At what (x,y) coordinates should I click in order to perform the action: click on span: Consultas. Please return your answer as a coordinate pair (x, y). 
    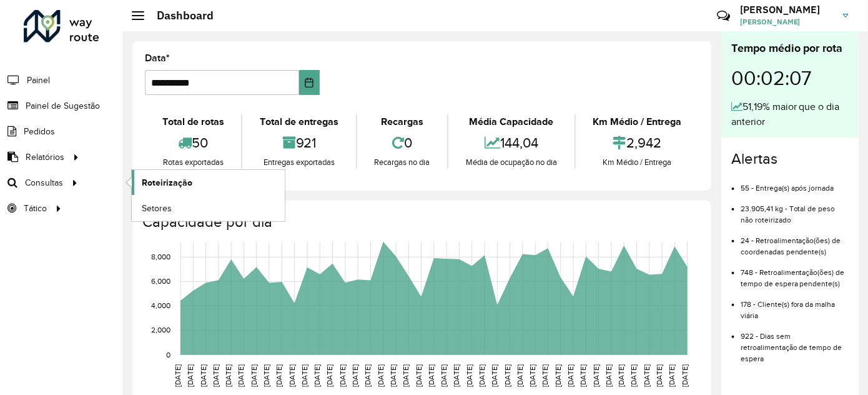
    Looking at the image, I should click on (44, 183).